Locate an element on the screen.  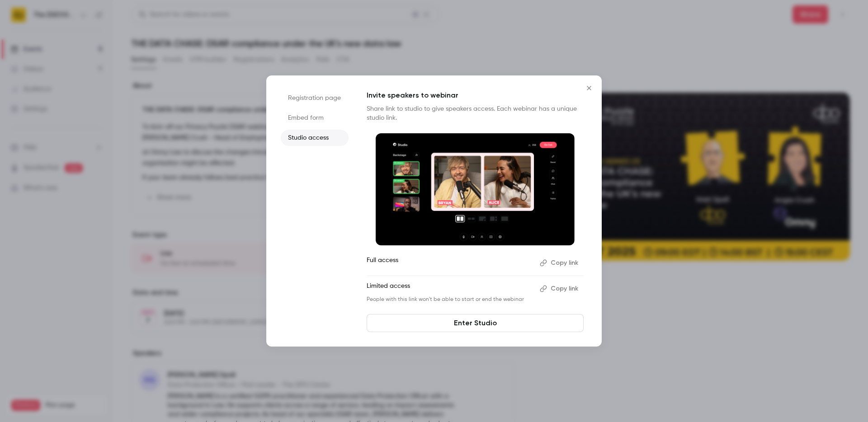
p: Limited access is located at coordinates (449, 289).